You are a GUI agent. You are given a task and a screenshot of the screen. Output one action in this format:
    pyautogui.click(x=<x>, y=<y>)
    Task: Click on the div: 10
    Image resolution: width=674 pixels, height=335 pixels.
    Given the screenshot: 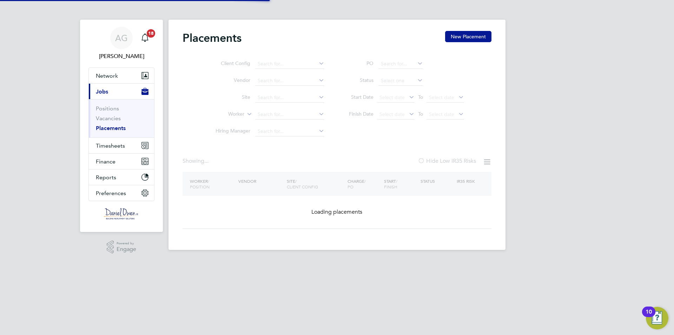 What is the action you would take?
    pyautogui.click(x=649, y=316)
    